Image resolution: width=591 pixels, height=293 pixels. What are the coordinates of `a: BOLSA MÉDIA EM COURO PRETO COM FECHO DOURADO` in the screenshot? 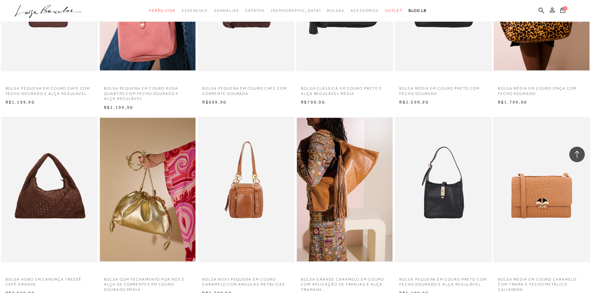 It's located at (443, 89).